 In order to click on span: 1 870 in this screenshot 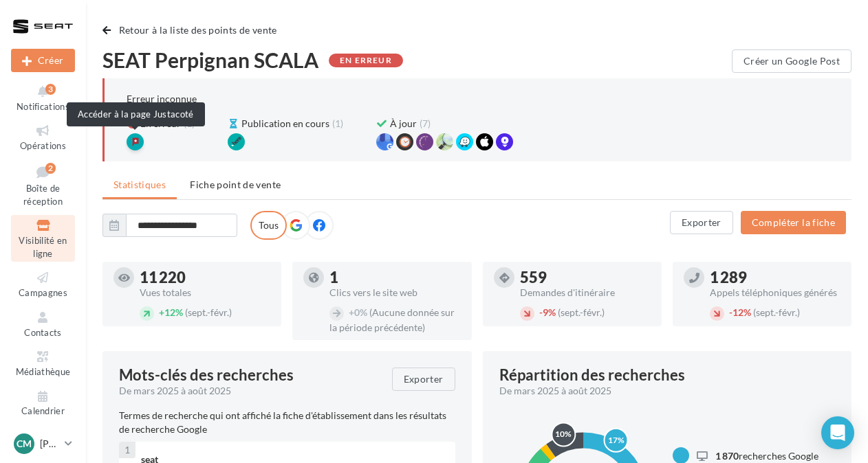, I will do `click(727, 456)`.